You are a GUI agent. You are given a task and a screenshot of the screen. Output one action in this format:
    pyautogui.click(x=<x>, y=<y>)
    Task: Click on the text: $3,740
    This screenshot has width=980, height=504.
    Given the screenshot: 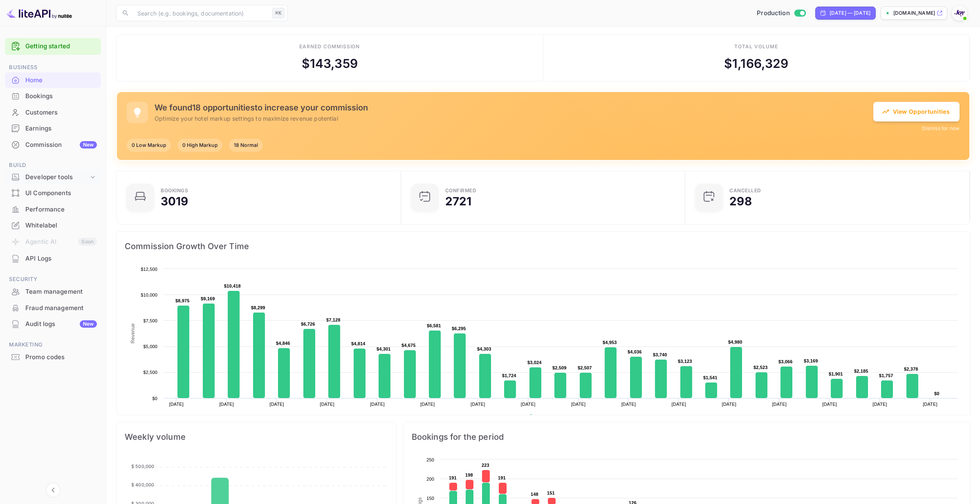 What is the action you would take?
    pyautogui.click(x=660, y=354)
    